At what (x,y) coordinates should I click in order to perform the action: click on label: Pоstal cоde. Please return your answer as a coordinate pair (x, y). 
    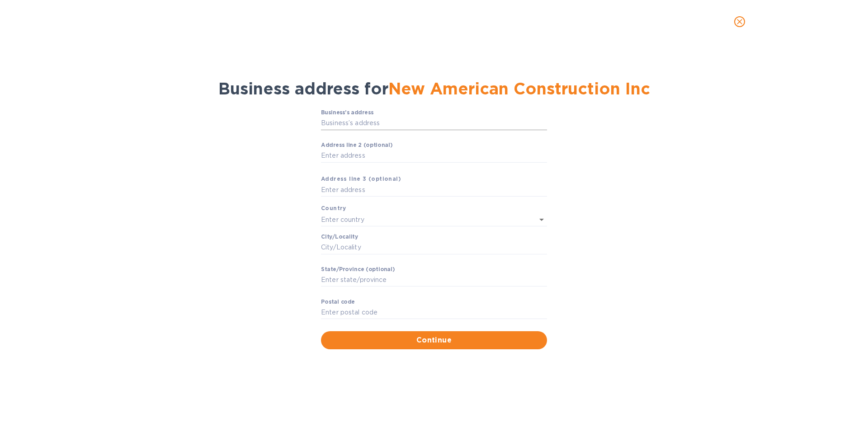
    Looking at the image, I should click on (338, 301).